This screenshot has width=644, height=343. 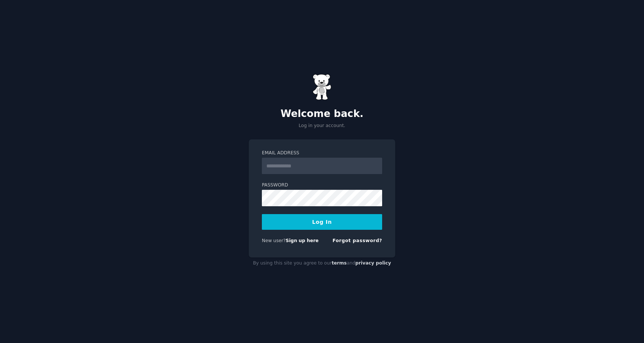 I want to click on label: Password, so click(x=322, y=185).